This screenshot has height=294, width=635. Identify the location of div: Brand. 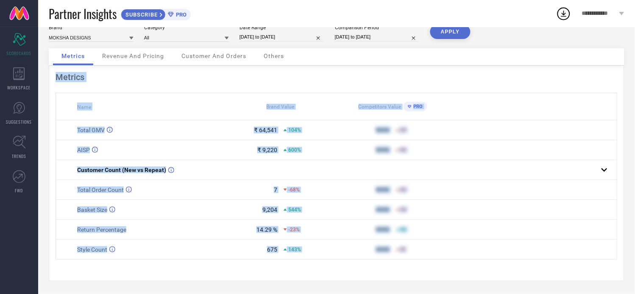
(91, 28).